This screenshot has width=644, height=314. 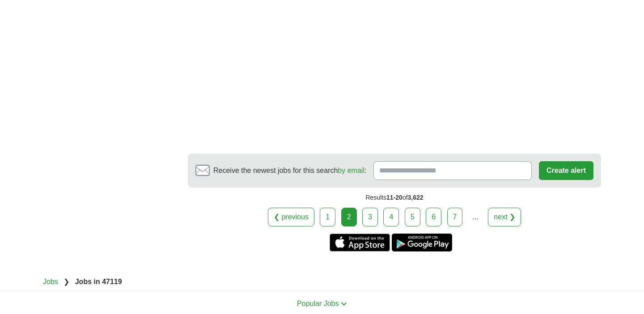 I want to click on span: 11-20, so click(x=395, y=198).